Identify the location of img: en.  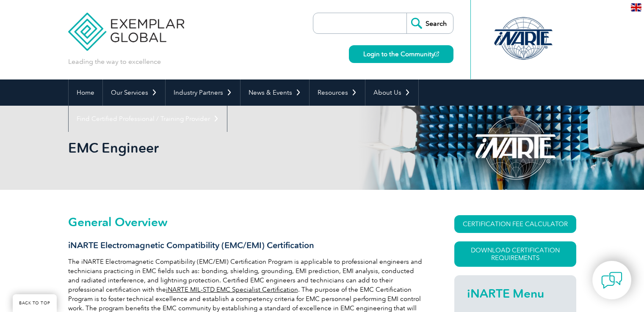
(636, 7).